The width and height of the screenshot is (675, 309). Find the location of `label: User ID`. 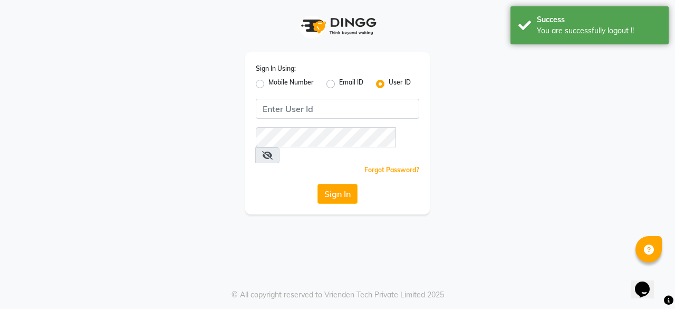

label: User ID is located at coordinates (400, 84).